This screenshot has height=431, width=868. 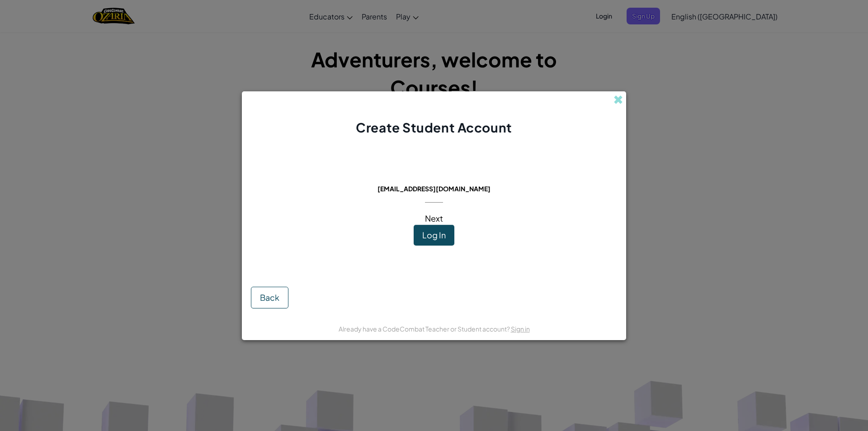 I want to click on a: Sign in, so click(x=521, y=329).